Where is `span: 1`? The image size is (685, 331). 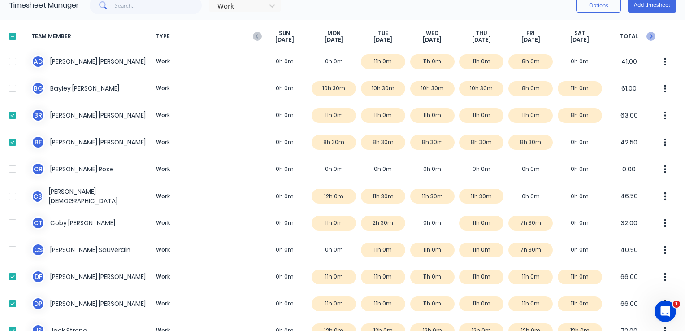 span: 1 is located at coordinates (676, 304).